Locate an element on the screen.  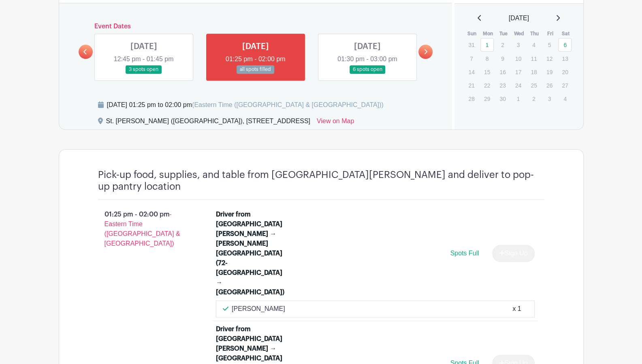
p: 11 is located at coordinates (533, 58).